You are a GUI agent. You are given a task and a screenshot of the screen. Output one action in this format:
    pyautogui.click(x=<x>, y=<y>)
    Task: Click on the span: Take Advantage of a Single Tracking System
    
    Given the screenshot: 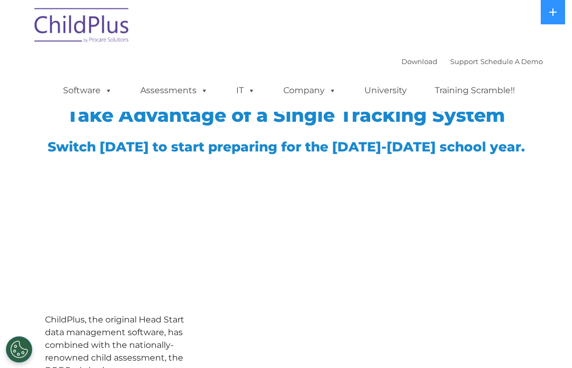 What is the action you would take?
    pyautogui.click(x=286, y=115)
    